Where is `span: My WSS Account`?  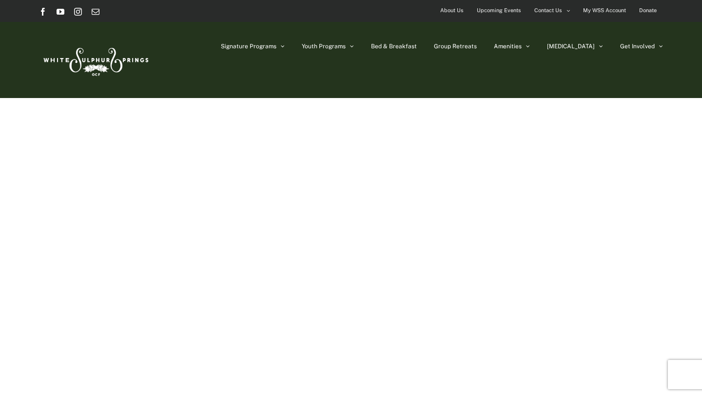
span: My WSS Account is located at coordinates (605, 10).